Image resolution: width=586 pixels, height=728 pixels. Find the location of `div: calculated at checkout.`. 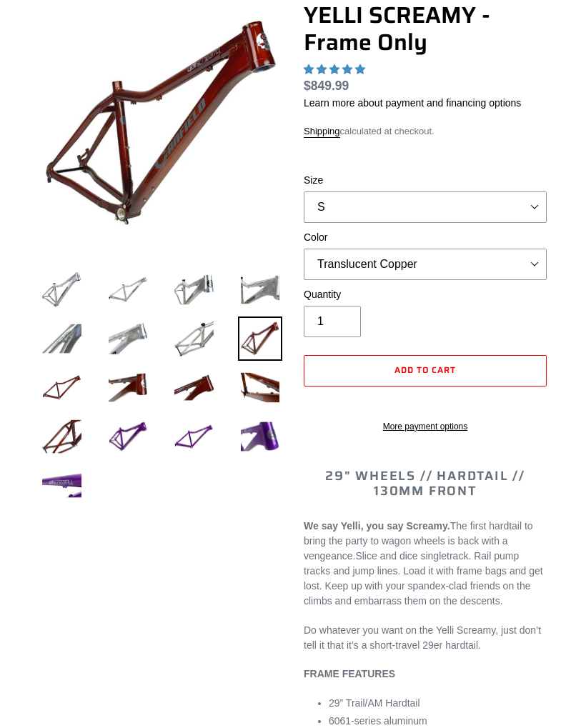

div: calculated at checkout. is located at coordinates (426, 132).